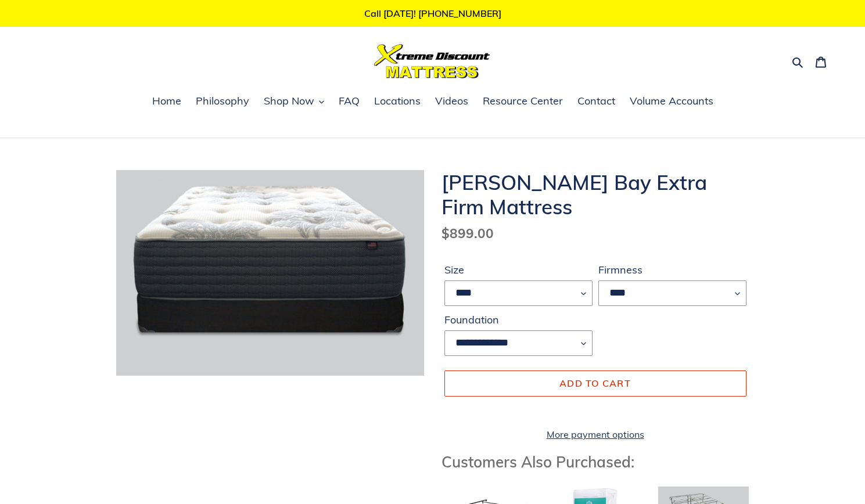 The image size is (865, 504). I want to click on a: Home, so click(166, 102).